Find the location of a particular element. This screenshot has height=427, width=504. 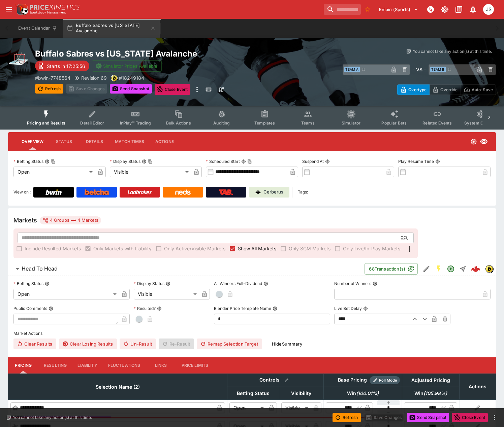

p: You cannot take any action(s) at this time. is located at coordinates (452, 51).